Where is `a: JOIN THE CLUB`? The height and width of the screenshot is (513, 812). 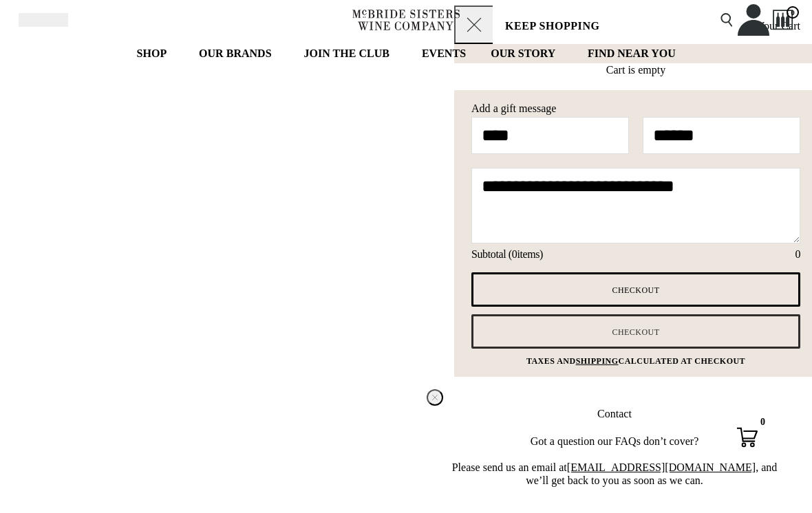 a: JOIN THE CLUB is located at coordinates (350, 53).